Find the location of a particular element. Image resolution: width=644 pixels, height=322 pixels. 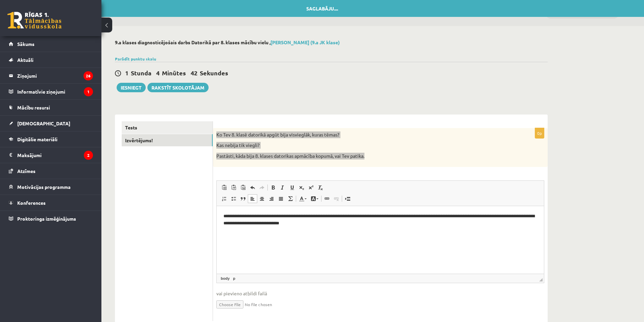

span: Mācību resursi is located at coordinates (33, 108).